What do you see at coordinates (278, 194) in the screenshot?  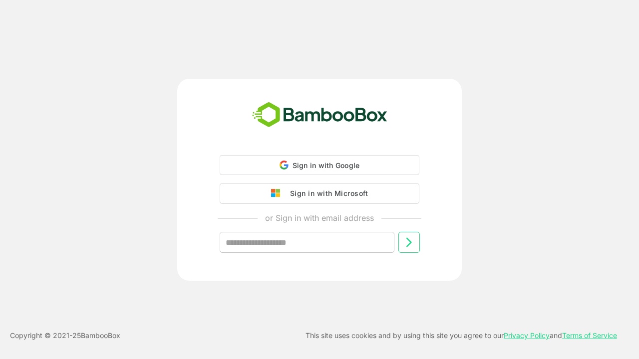 I see `img: google` at bounding box center [278, 194].